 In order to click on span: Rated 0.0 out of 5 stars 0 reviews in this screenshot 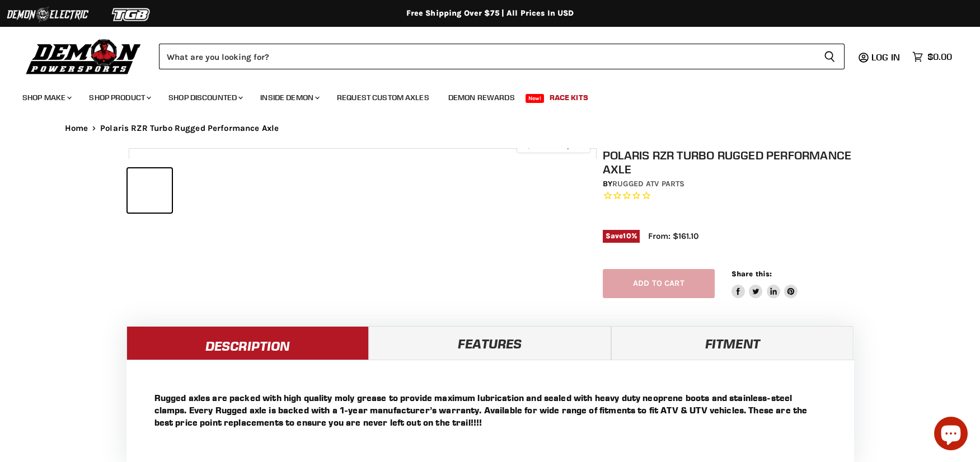, I will do `click(730, 196)`.